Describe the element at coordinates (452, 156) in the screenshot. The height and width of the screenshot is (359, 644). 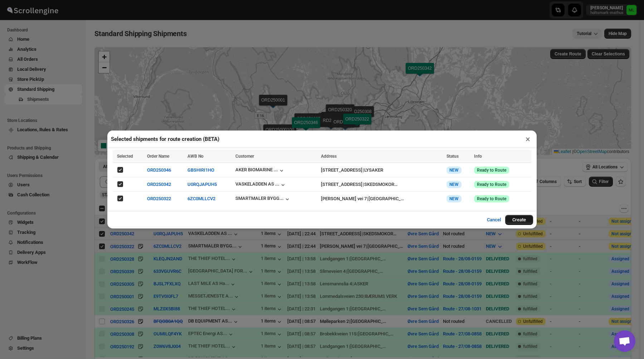
I see `span: Status` at that location.